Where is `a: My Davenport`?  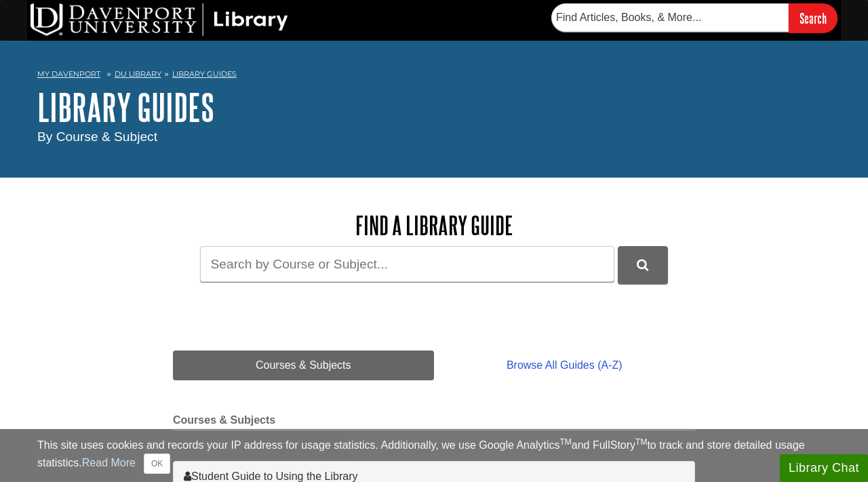
a: My Davenport is located at coordinates (68, 74).